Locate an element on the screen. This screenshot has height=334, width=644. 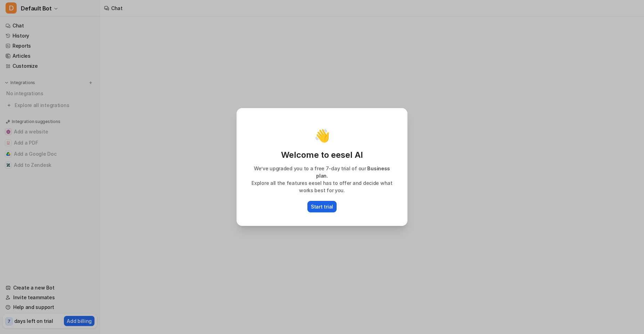
p: Start trial is located at coordinates (322, 207).